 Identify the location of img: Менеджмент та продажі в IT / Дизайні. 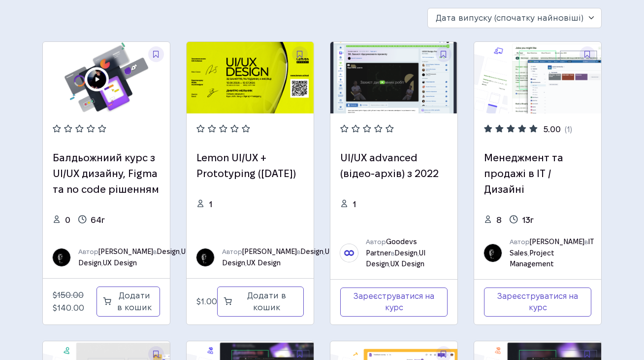
(538, 77).